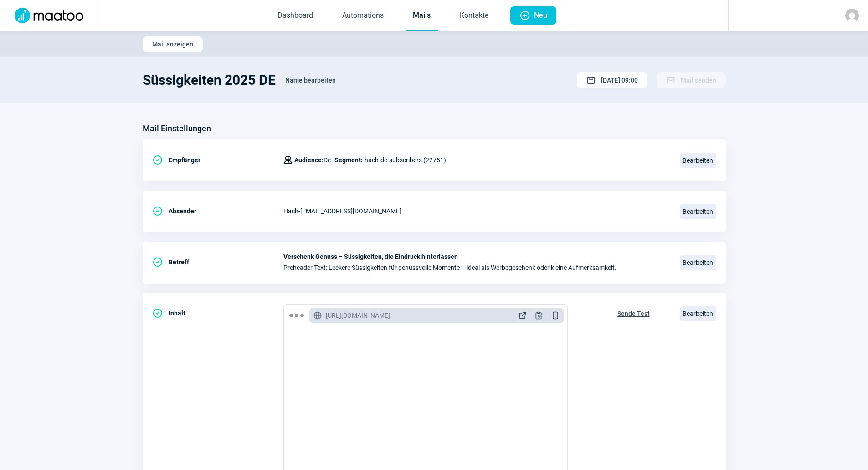  Describe the element at coordinates (363, 16) in the screenshot. I see `a: Automations` at that location.